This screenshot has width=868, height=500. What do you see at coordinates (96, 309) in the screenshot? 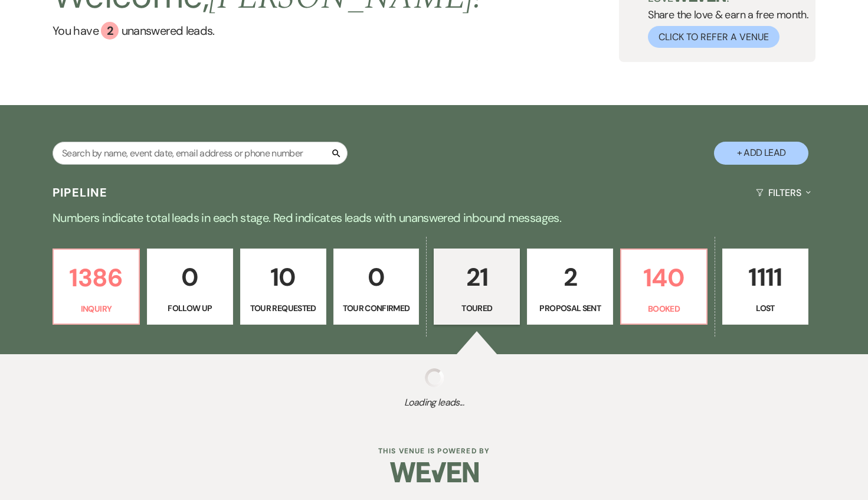
I see `p: Inquiry` at bounding box center [96, 309].